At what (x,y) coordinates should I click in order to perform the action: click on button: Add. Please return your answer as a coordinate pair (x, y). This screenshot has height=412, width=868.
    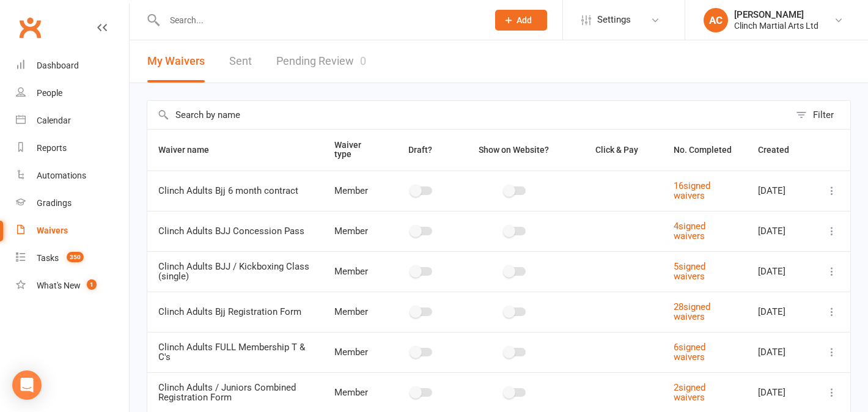
    Looking at the image, I should click on (520, 20).